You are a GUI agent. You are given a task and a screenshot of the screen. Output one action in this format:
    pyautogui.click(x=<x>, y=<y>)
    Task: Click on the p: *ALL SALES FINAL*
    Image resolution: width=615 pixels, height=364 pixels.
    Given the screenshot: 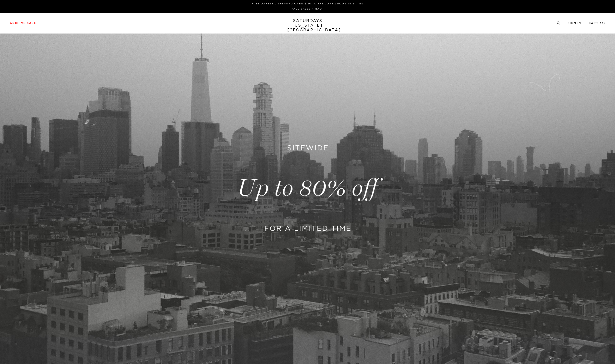 What is the action you would take?
    pyautogui.click(x=308, y=9)
    